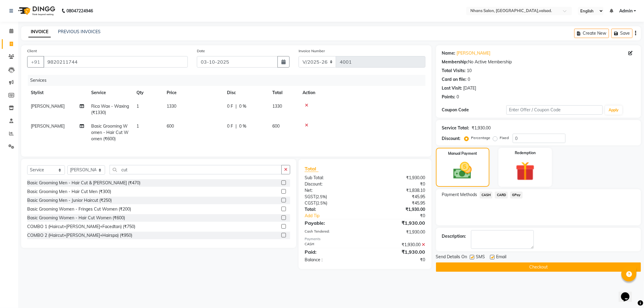  Describe the element at coordinates (365, 239) in the screenshot. I see `div: Payments` at that location.